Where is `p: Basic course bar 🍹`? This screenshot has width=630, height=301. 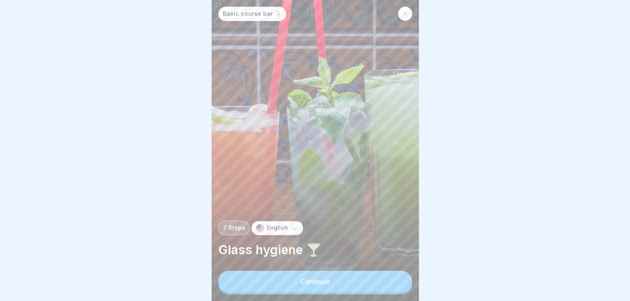 p: Basic course bar 🍹 is located at coordinates (252, 14).